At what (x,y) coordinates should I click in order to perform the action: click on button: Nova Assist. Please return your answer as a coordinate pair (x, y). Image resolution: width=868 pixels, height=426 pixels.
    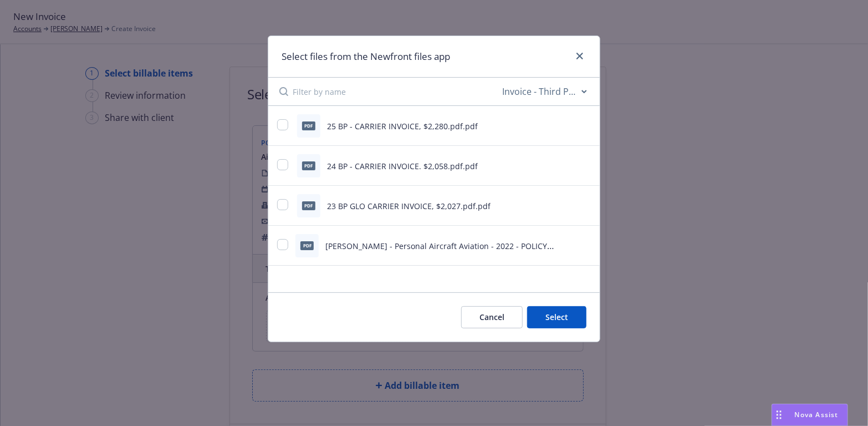
    Looking at the image, I should click on (810, 415).